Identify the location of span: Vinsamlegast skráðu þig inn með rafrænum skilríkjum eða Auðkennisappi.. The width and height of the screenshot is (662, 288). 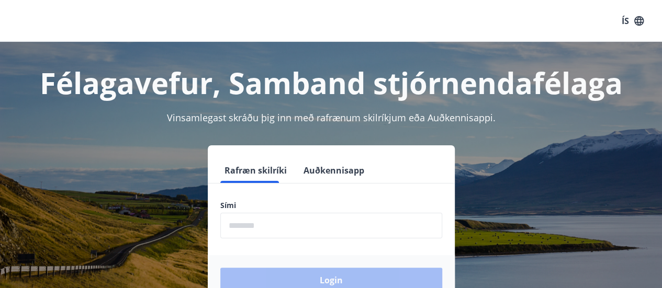
(331, 118).